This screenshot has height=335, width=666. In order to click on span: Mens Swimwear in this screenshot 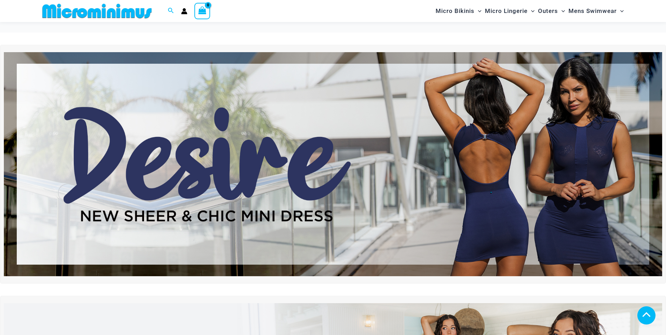, I will do `click(592, 11)`.